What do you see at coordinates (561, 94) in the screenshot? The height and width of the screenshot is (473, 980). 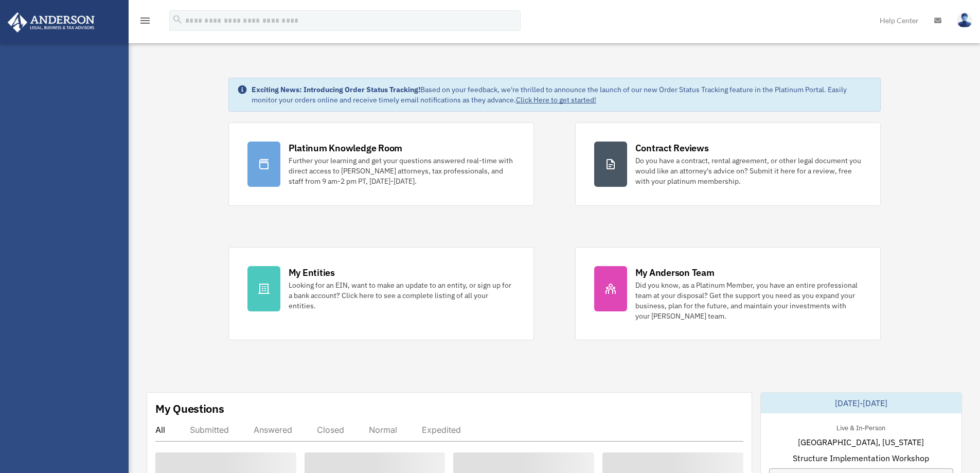 I see `div: Based on your feedback, we're thrilled to announce the launch of our new Order Status Tracking fe...` at bounding box center [561, 94].